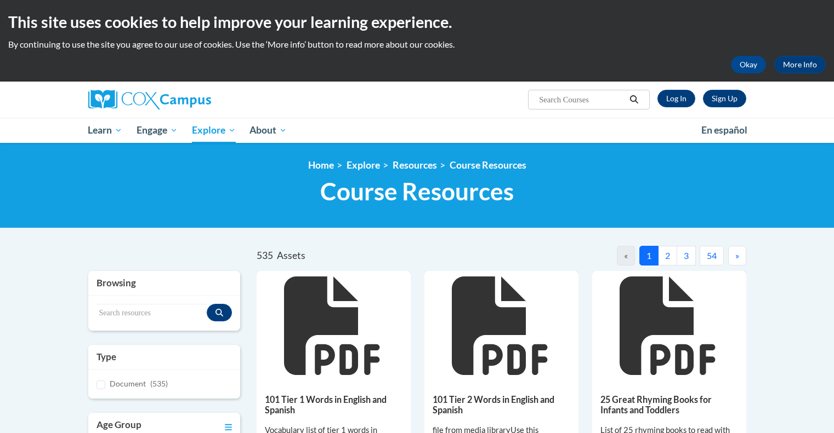 The width and height of the screenshot is (834, 433). I want to click on h5: 101 Tier 1 Words in English and Spanish, so click(333, 405).